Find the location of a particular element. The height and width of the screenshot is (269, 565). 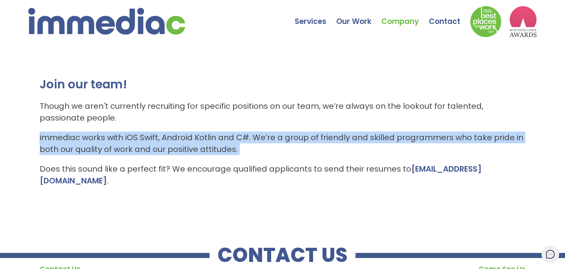

h2: Join our team! is located at coordinates (283, 84).